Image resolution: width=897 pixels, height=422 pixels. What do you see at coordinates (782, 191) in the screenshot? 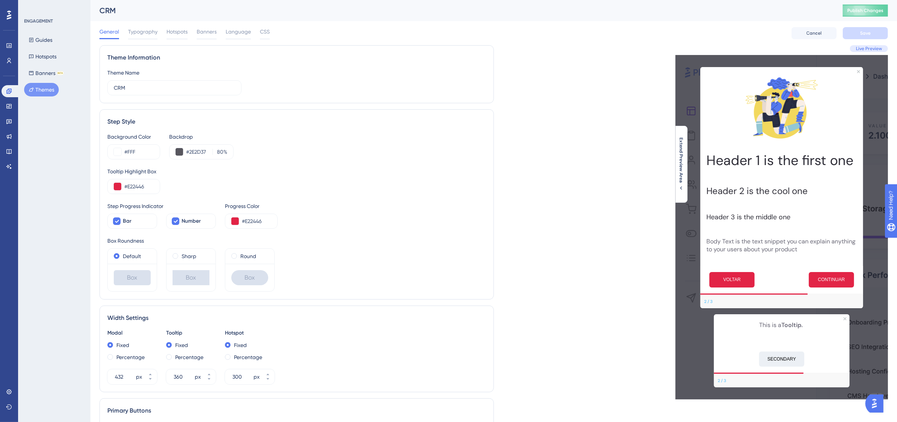
I see `h2: Header 2 is the cool one` at bounding box center [782, 191].